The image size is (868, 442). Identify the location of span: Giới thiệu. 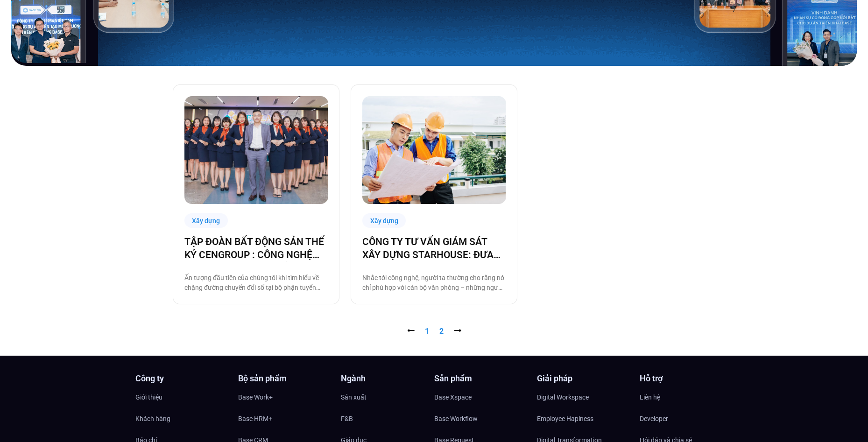
(149, 397).